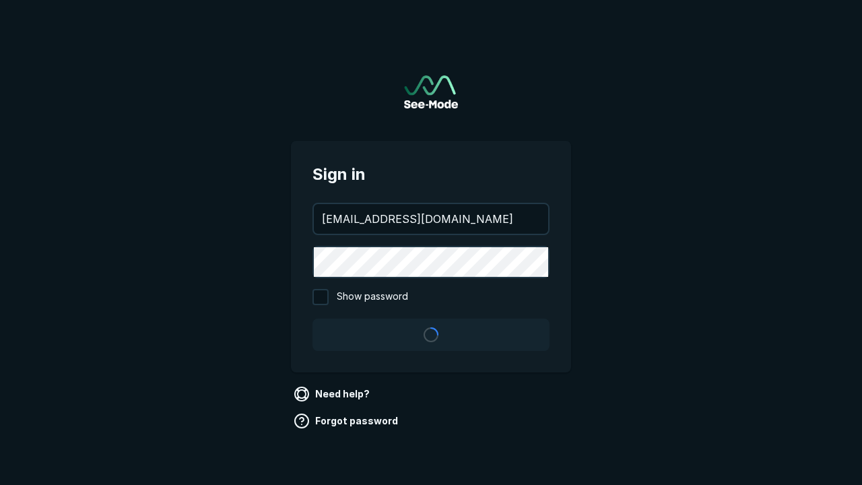 Image resolution: width=862 pixels, height=485 pixels. Describe the element at coordinates (431, 92) in the screenshot. I see `a: Go to sign in` at that location.